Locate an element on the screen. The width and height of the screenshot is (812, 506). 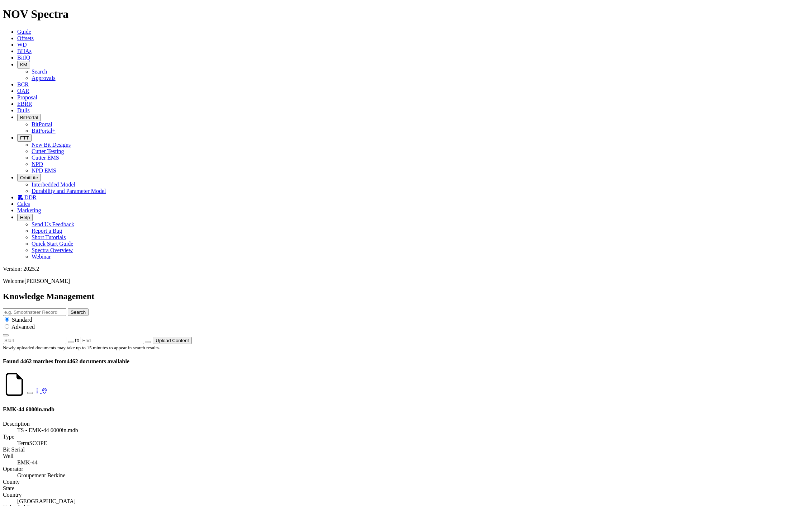
dd: TS - EMK-44 6000in.mdb is located at coordinates (413, 430).